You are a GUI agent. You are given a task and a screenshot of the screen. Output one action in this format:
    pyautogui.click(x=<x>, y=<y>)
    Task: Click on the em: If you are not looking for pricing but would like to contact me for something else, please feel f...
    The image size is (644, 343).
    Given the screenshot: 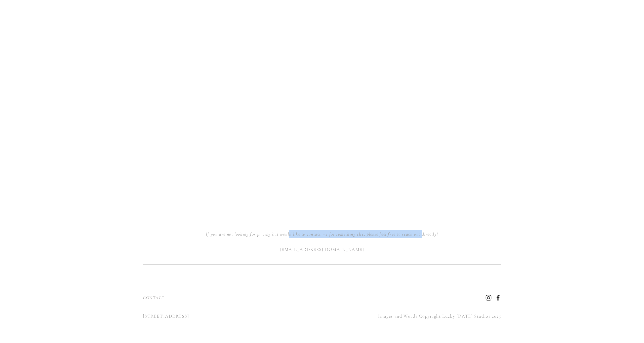 What is the action you would take?
    pyautogui.click(x=322, y=234)
    